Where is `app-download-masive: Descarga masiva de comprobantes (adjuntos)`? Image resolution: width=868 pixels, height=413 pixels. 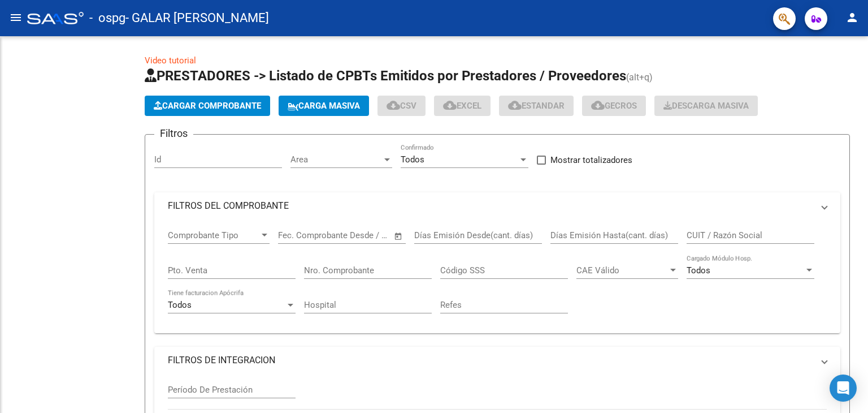
app-download-masive: Descarga masiva de comprobantes (adjuntos) is located at coordinates (706, 106).